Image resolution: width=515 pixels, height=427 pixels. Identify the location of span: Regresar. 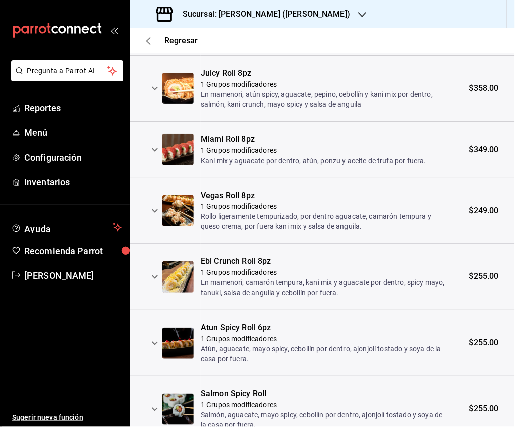
(181, 41).